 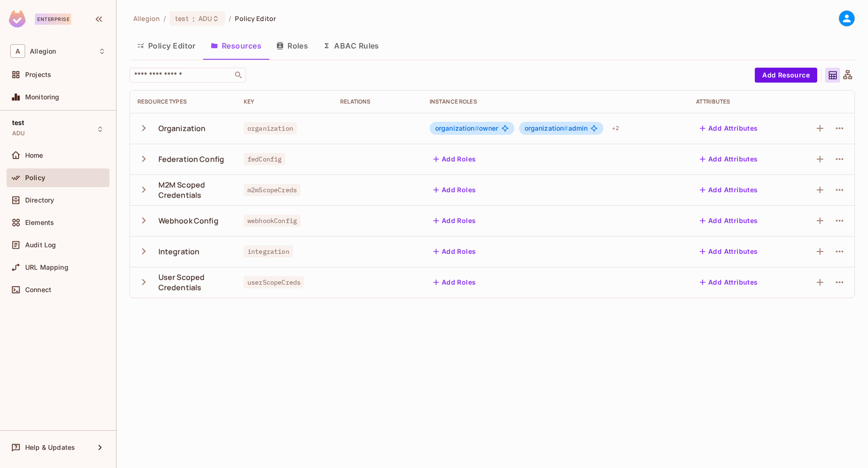 What do you see at coordinates (467, 129) in the screenshot?
I see `span: owner` at bounding box center [467, 129].